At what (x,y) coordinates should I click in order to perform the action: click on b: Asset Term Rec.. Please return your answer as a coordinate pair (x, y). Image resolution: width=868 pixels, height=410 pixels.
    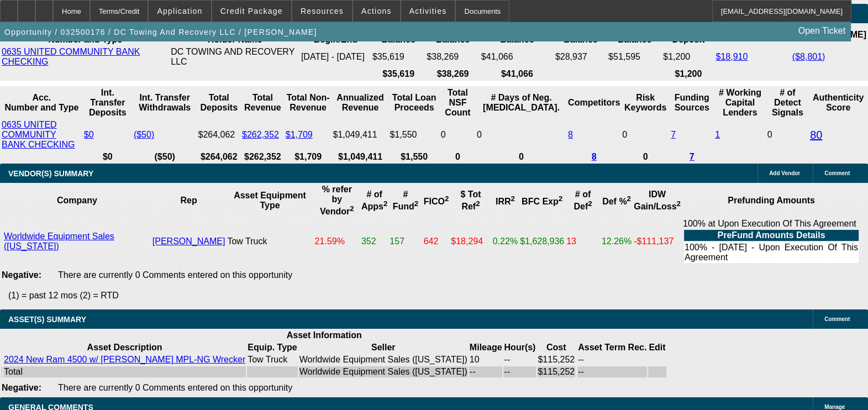
    Looking at the image, I should click on (612, 347).